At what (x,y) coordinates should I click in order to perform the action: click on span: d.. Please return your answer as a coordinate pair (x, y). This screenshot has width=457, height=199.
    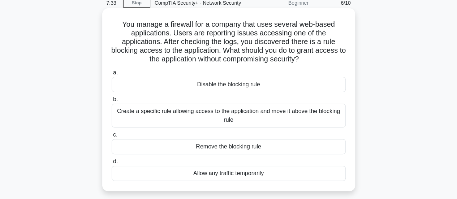
    Looking at the image, I should click on (115, 161).